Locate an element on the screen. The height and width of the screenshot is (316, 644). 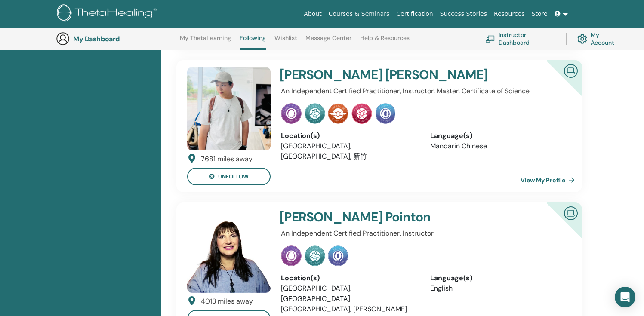
a: Instructor Dashboard is located at coordinates (521, 38).